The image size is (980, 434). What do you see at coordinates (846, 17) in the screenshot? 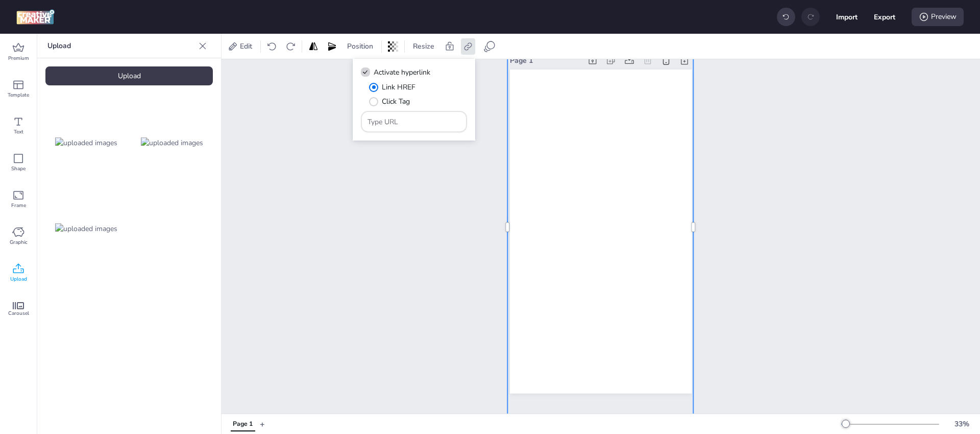
I see `button: Import` at bounding box center [846, 17].